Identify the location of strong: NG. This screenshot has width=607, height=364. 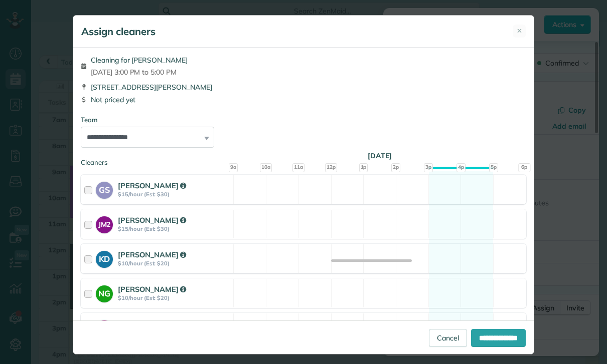
(104, 292).